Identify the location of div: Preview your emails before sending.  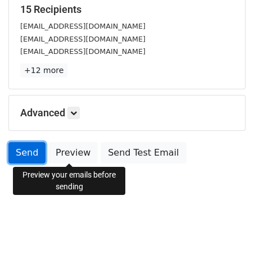
(69, 181).